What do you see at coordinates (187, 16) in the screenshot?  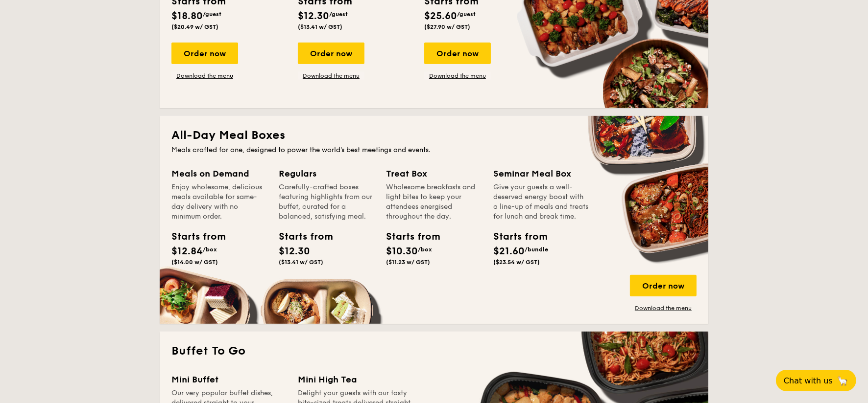 I see `span: $18.80` at bounding box center [187, 16].